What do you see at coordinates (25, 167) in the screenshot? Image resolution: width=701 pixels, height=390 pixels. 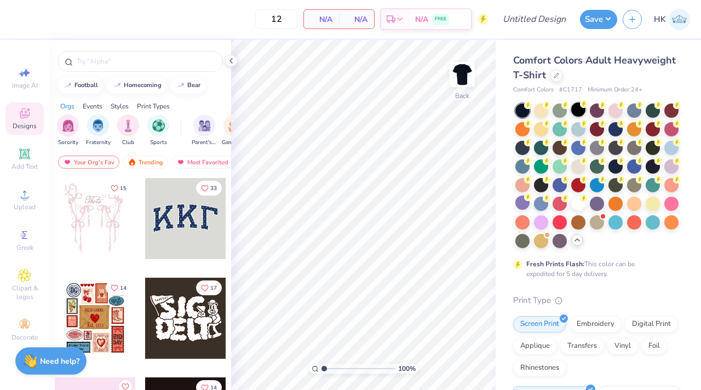 I see `span: Add Text` at bounding box center [25, 167].